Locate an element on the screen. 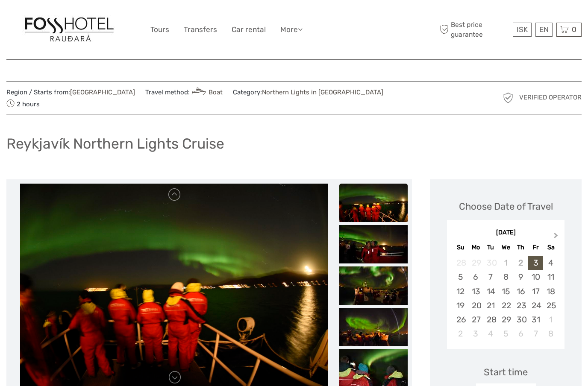 The height and width of the screenshot is (386, 588). div: Choose Saturday, October 11th, 2025 is located at coordinates (550, 277).